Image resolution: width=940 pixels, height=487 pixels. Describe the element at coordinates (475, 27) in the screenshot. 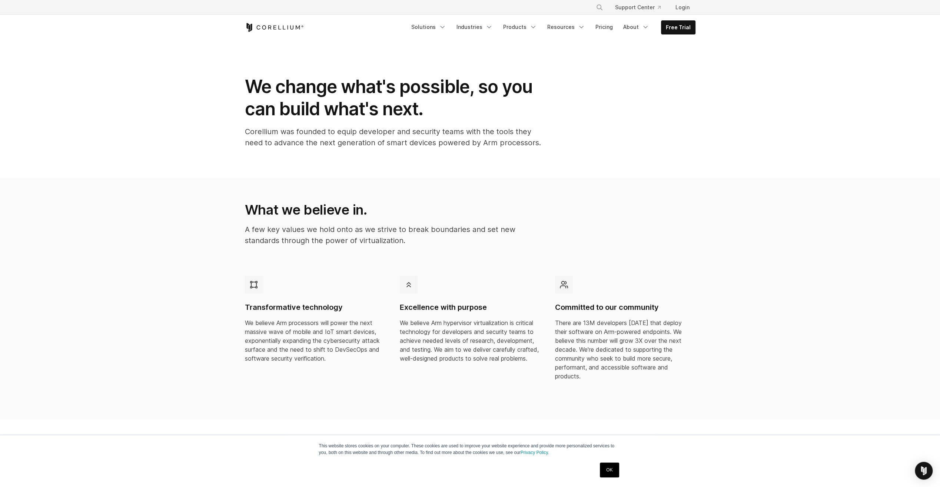

I see `a: Industries` at that location.